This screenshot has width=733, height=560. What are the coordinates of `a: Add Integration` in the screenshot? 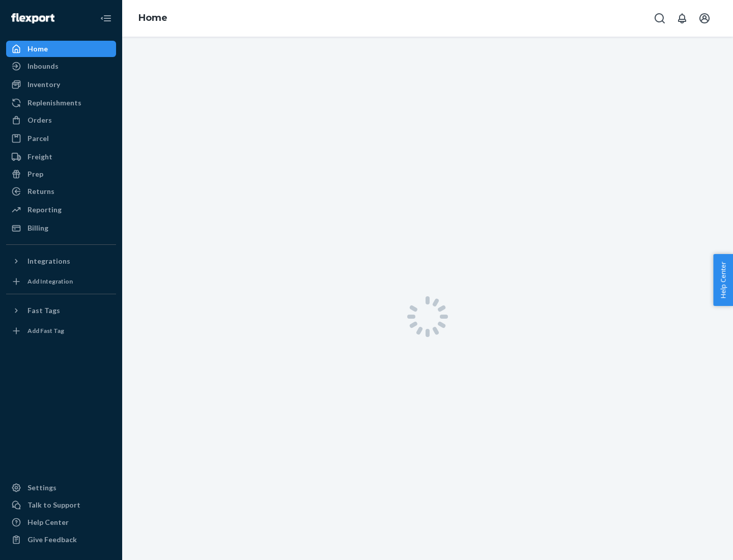 It's located at (61, 281).